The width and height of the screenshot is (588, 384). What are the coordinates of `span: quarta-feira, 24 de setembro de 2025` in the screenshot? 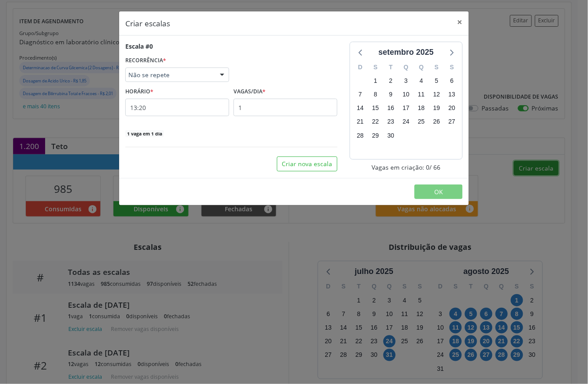 It's located at (406, 122).